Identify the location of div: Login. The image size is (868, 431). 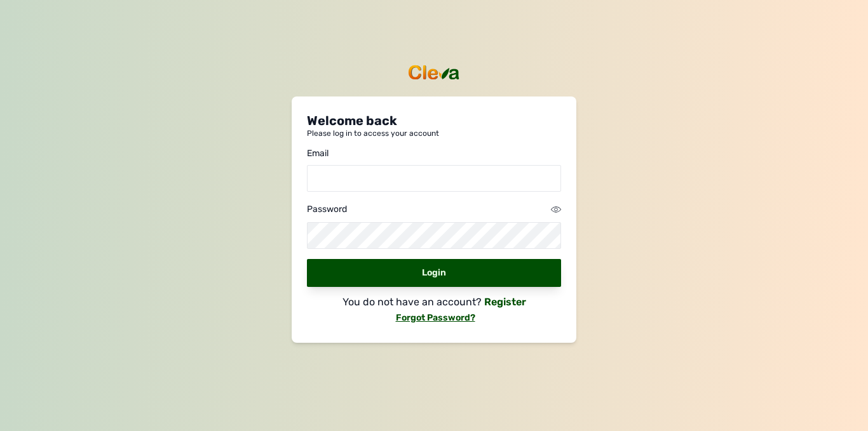
(434, 273).